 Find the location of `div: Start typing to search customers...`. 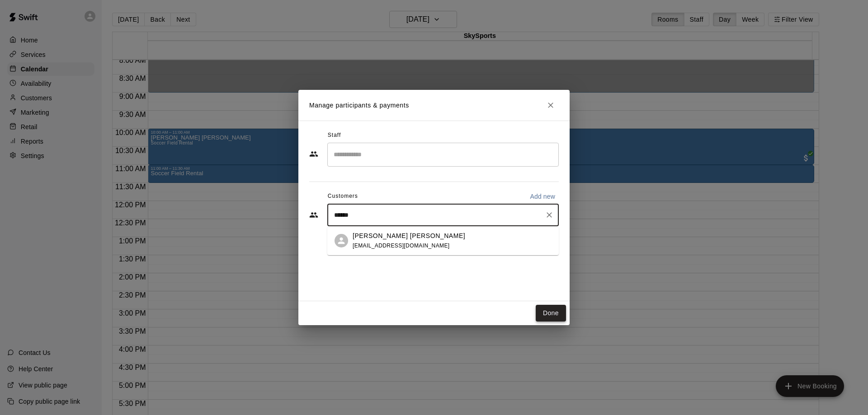

div: Start typing to search customers... is located at coordinates (443, 216).